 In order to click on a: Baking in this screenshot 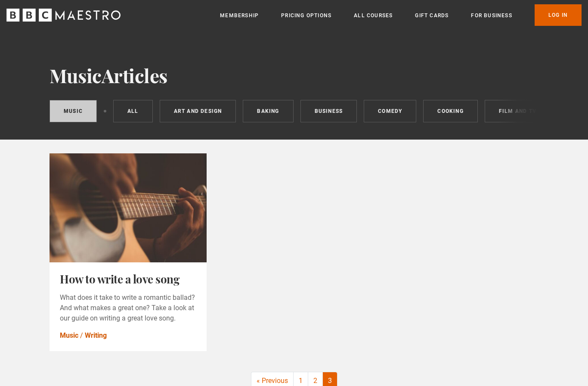, I will do `click(268, 111)`.